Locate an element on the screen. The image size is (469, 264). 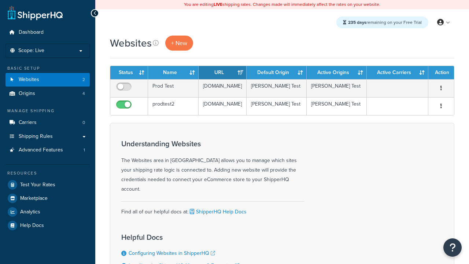
span: Scope: Live is located at coordinates (31, 51).